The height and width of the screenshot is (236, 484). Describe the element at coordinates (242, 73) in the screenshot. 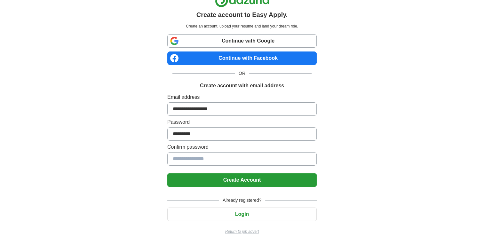

I see `span: OR` at that location.